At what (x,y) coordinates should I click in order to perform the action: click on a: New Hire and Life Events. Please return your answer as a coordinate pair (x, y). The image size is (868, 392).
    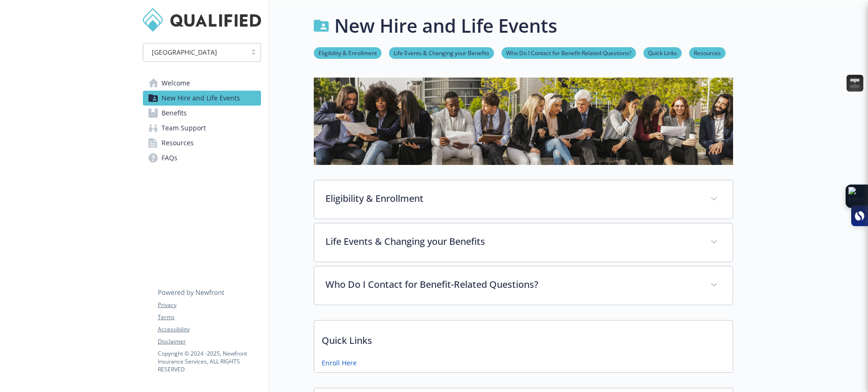
    Looking at the image, I should click on (202, 98).